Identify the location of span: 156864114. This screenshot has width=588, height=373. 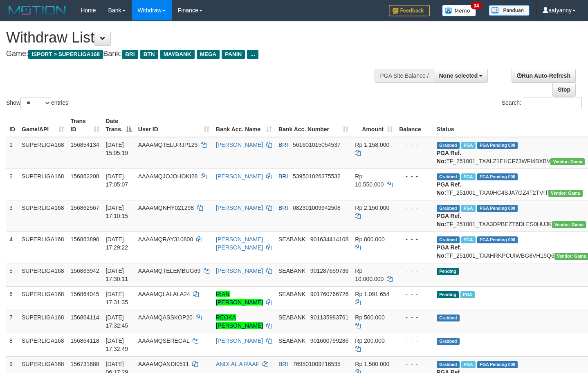
(85, 317).